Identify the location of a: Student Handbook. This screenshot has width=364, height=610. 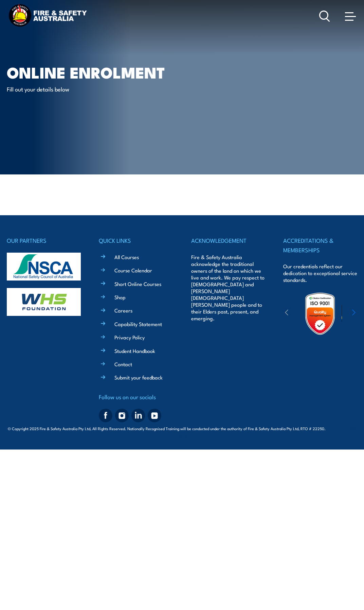
(135, 351).